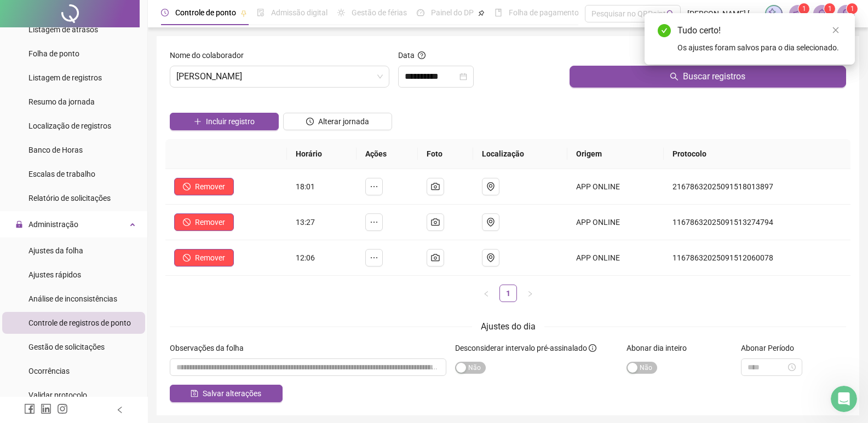 Image resolution: width=868 pixels, height=423 pixels. What do you see at coordinates (57, 395) in the screenshot?
I see `span: Validar protocolo` at bounding box center [57, 395].